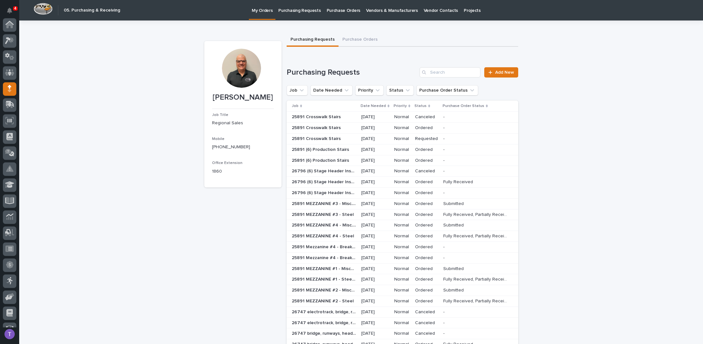 This screenshot has width=703, height=344. Describe the element at coordinates (10, 334) in the screenshot. I see `button: users-avatar` at that location.